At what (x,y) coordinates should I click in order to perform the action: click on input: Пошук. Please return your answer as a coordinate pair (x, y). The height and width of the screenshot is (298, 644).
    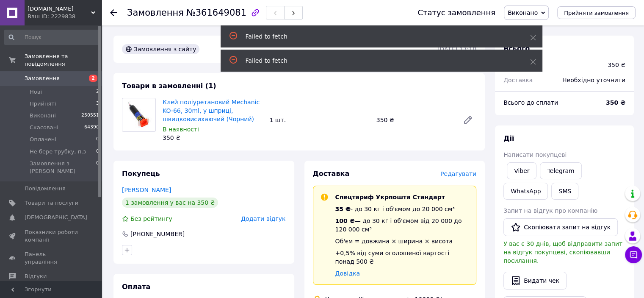
    Looking at the image, I should click on (52, 37).